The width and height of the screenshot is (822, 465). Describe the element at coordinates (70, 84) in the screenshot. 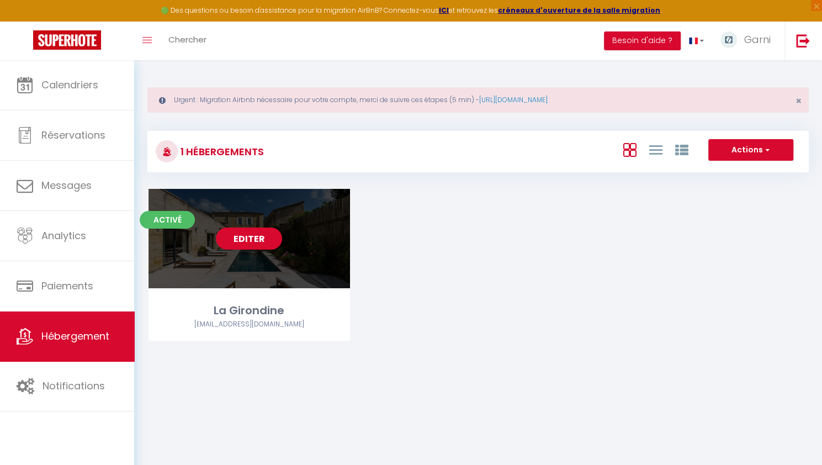

I see `span: Calendriers` at that location.